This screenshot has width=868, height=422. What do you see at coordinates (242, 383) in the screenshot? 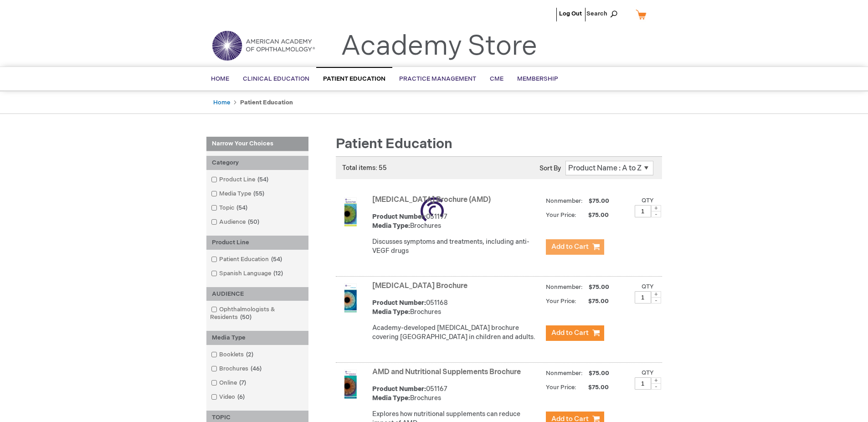
I see `span: 7` at bounding box center [242, 383].